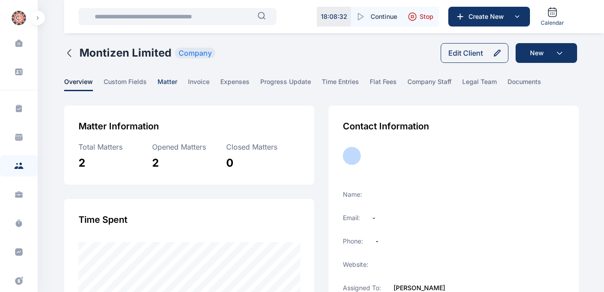 The width and height of the screenshot is (604, 292). I want to click on a: time entries, so click(346, 84).